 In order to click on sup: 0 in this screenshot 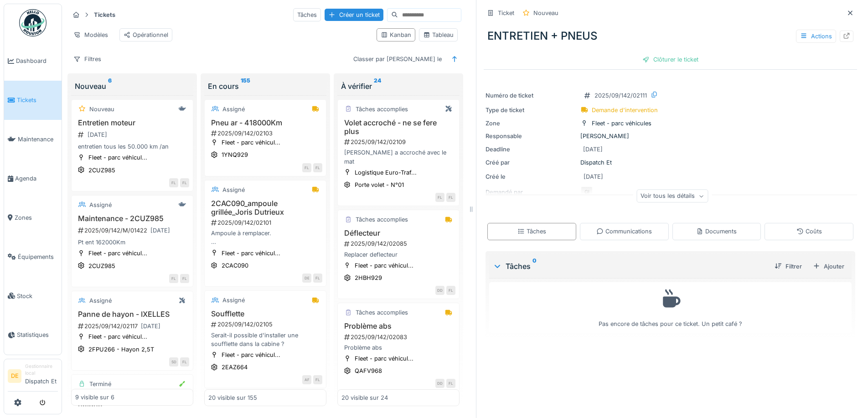, I will do `click(534, 266)`.